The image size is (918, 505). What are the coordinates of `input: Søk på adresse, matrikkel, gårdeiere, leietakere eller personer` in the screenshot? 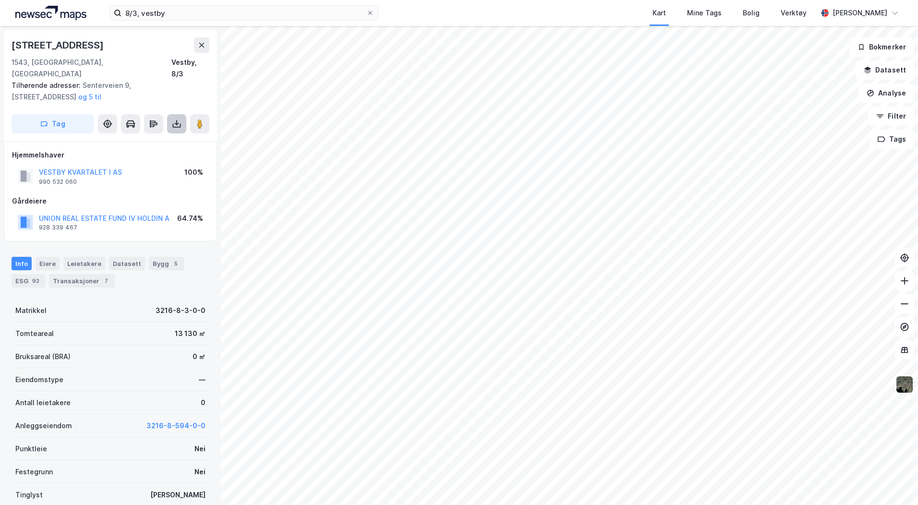 It's located at (244, 13).